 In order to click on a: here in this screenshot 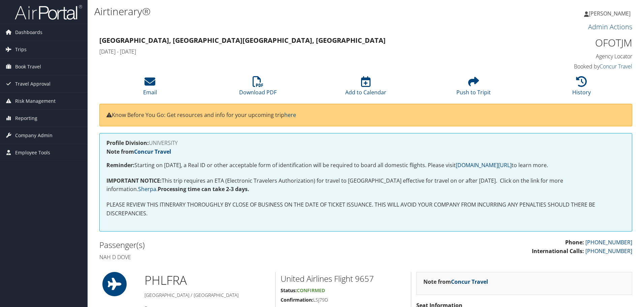, I will do `click(290, 115)`.